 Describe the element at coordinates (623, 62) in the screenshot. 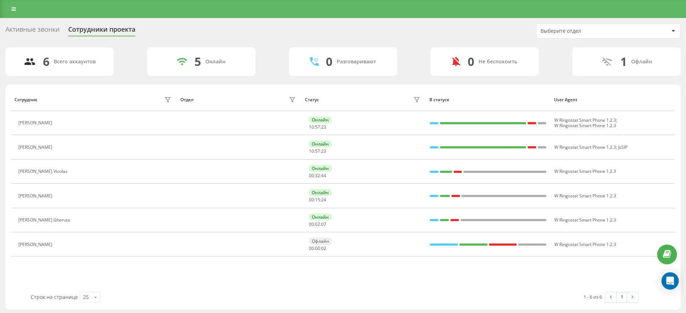

I see `div: 1` at that location.